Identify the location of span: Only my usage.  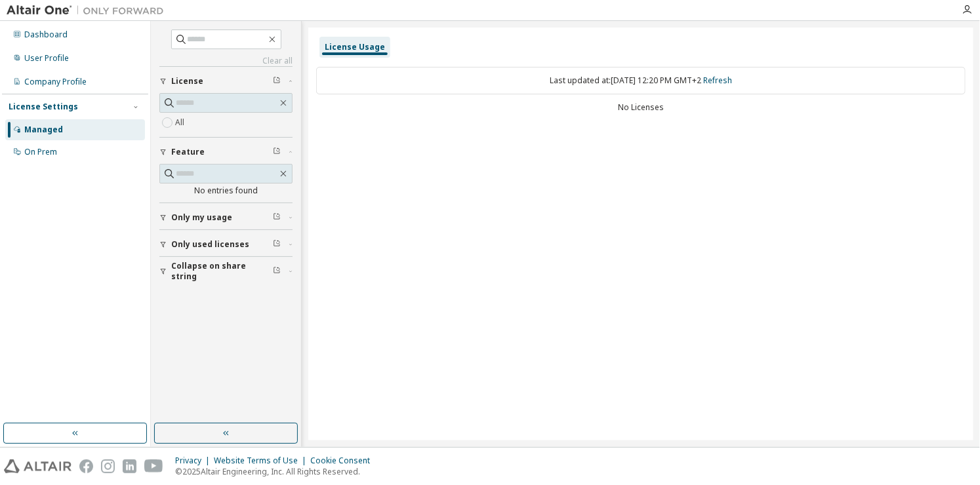
(201, 218).